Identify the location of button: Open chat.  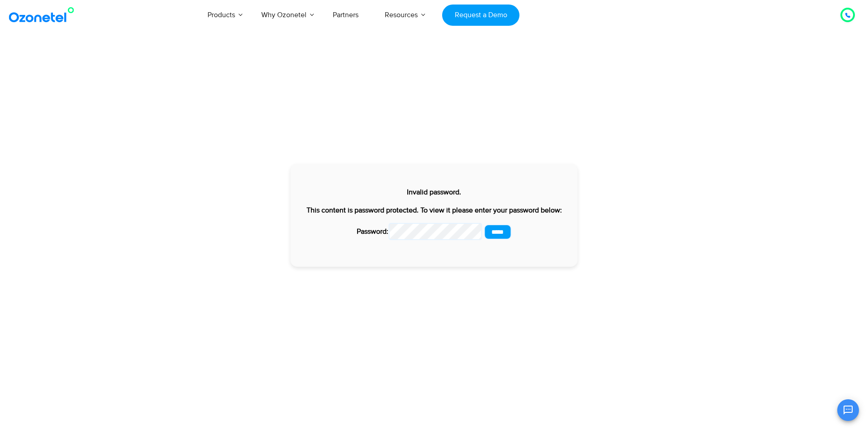
(848, 410).